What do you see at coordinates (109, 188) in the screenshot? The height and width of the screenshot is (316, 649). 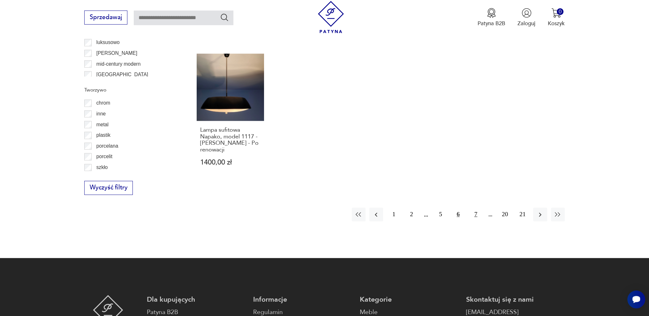 I see `button: Wyczyść filtry` at bounding box center [109, 188].